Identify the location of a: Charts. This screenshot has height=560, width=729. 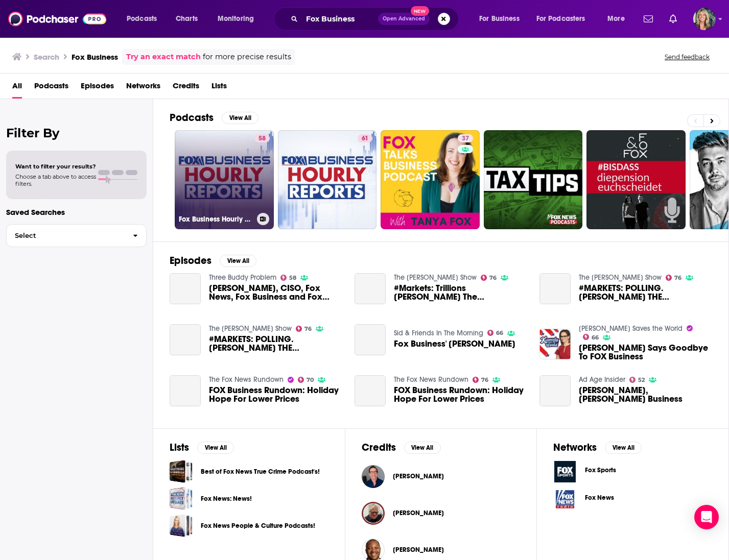
(186, 19).